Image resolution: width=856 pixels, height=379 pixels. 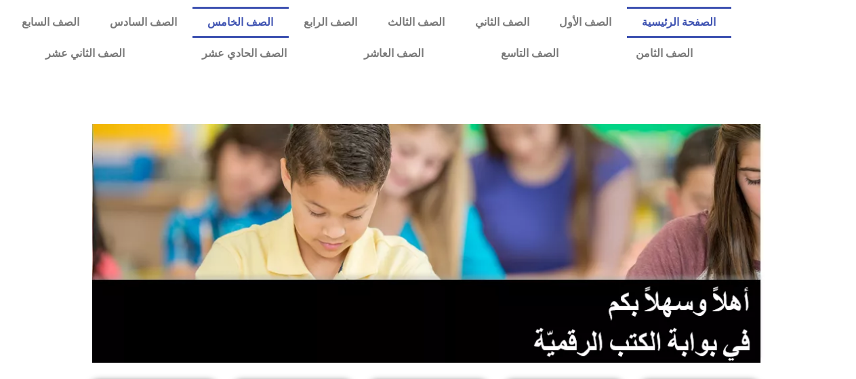 I want to click on a: الصف العاشر, so click(x=394, y=54).